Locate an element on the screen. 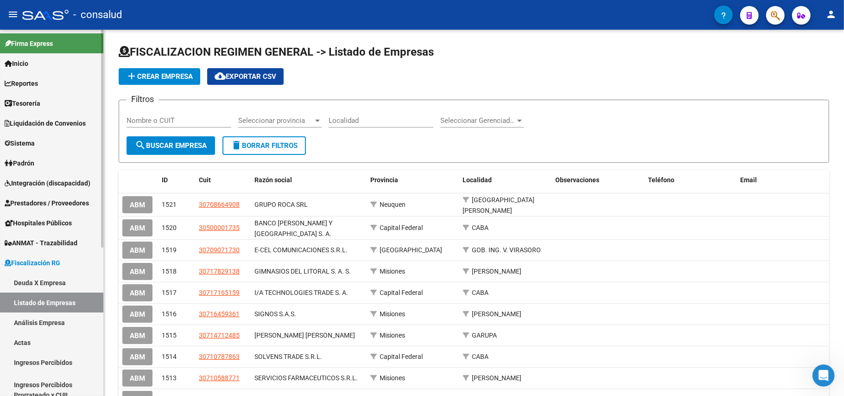  button: Buscar Empresa is located at coordinates (170, 145).